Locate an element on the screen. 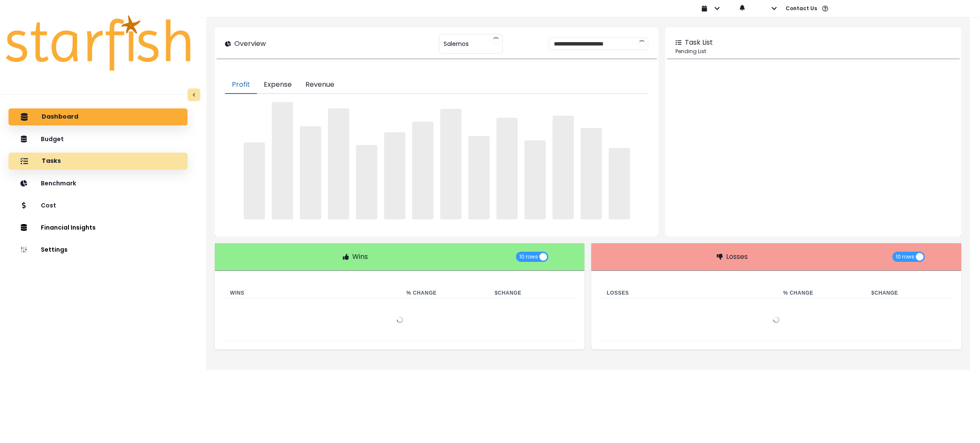  span: Salernos is located at coordinates (456, 44).